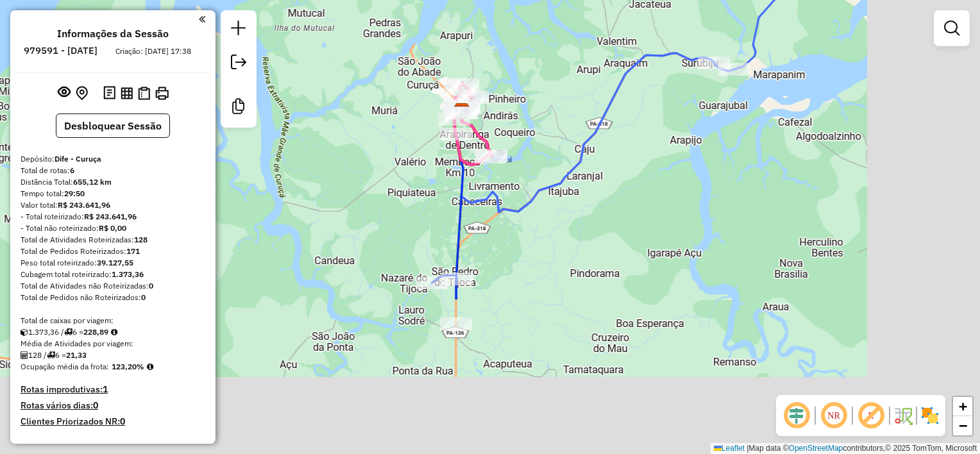 This screenshot has height=454, width=980. Describe the element at coordinates (113, 217) in the screenshot. I see `div: - Total roteirizado:` at that location.